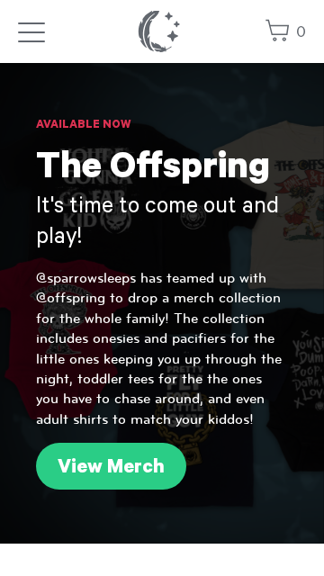 This screenshot has width=324, height=576. I want to click on p: @sparrowsleeps has teamed up with @offspring to drop a merch collection for the whole family! The..., so click(162, 348).